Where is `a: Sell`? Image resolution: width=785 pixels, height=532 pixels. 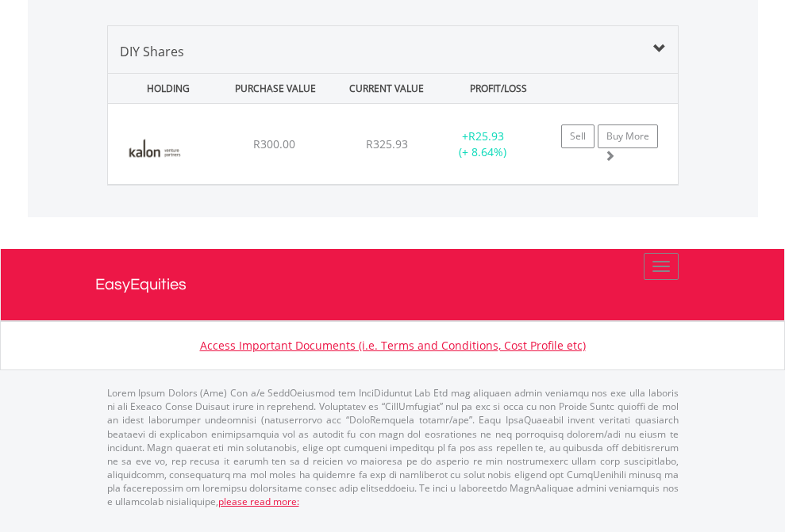 a: Sell is located at coordinates (578, 137).